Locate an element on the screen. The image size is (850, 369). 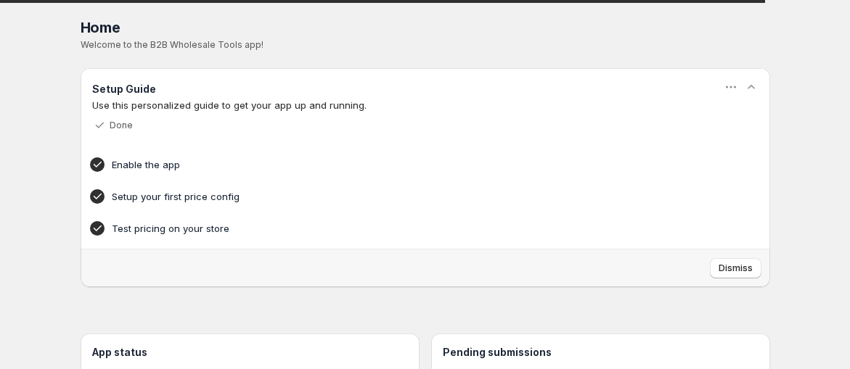
h4: Test pricing on your store is located at coordinates (403, 229).